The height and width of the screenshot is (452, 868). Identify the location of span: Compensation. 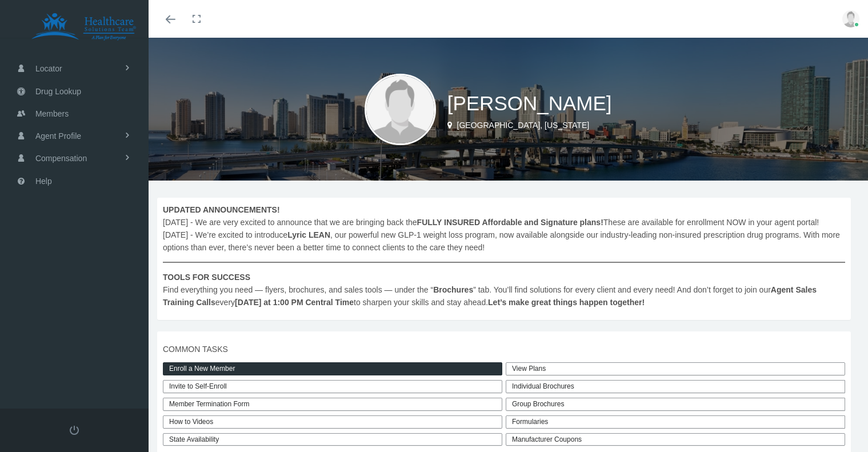
(61, 158).